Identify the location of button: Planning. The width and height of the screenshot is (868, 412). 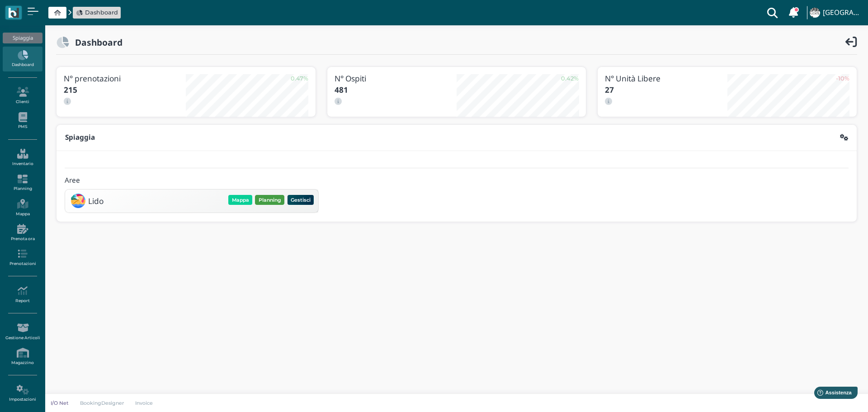
(269, 200).